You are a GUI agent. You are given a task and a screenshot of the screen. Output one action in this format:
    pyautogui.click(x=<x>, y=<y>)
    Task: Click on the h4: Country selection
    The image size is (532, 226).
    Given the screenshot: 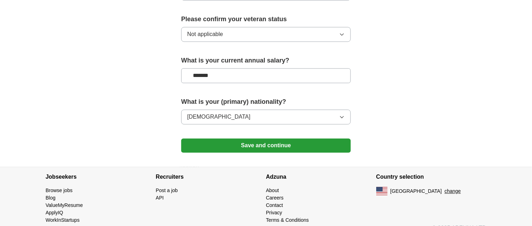 What is the action you would take?
    pyautogui.click(x=432, y=177)
    